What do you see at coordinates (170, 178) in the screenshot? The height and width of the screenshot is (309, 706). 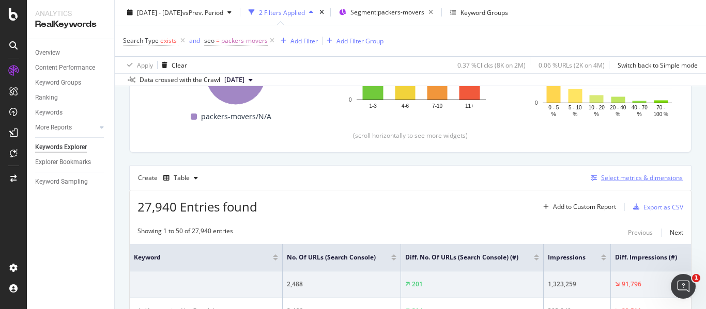 I see `div: Create` at bounding box center [170, 178].